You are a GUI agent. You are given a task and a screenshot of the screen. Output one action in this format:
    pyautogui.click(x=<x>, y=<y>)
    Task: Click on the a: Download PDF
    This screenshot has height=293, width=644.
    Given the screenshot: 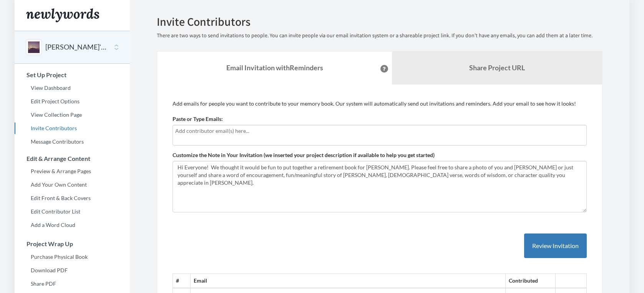 What is the action you would take?
    pyautogui.click(x=72, y=270)
    